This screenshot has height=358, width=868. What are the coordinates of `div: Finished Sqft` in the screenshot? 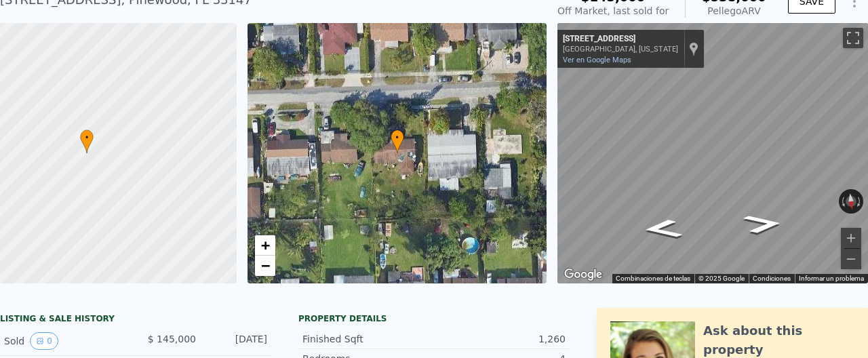 It's located at (368, 339).